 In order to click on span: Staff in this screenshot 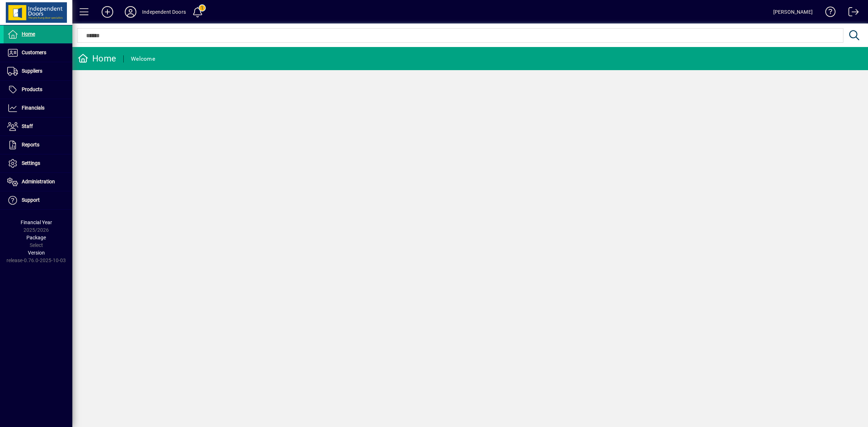, I will do `click(27, 126)`.